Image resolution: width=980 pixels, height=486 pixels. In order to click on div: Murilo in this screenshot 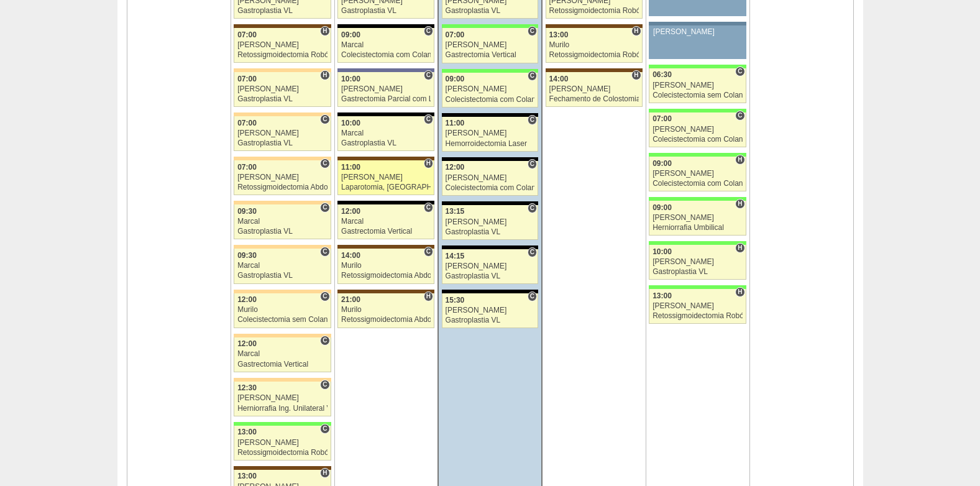, I will do `click(386, 309)`.